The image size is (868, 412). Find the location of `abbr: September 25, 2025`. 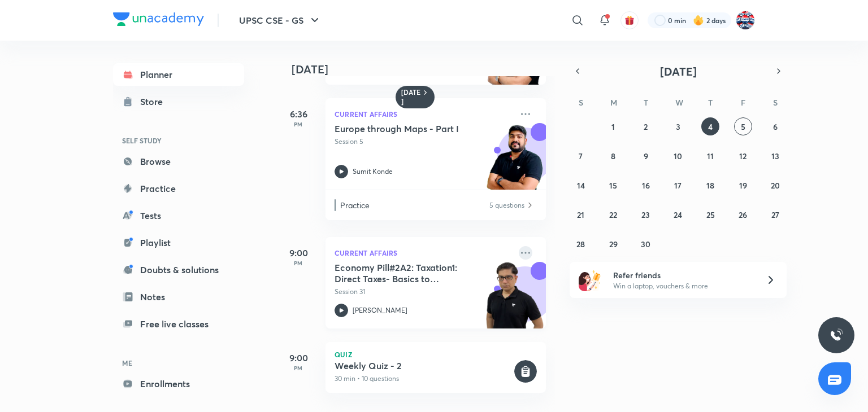

abbr: September 25, 2025 is located at coordinates (711, 215).